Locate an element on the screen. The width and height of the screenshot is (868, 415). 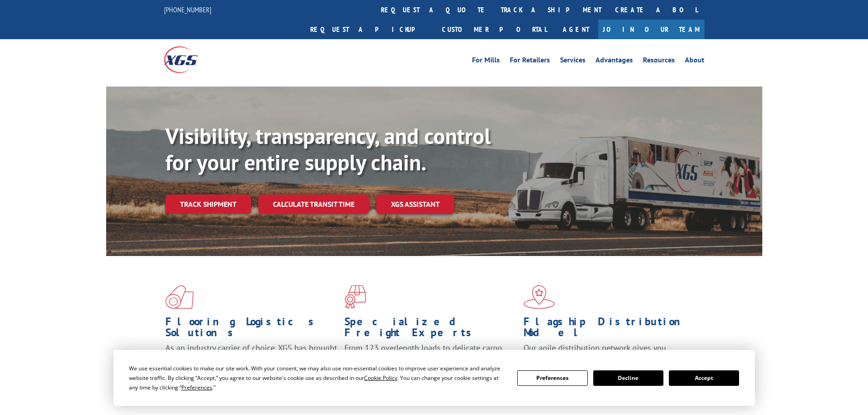
span: Our agile distribution network gives you nationwide inventory management on demand. is located at coordinates (607, 353).